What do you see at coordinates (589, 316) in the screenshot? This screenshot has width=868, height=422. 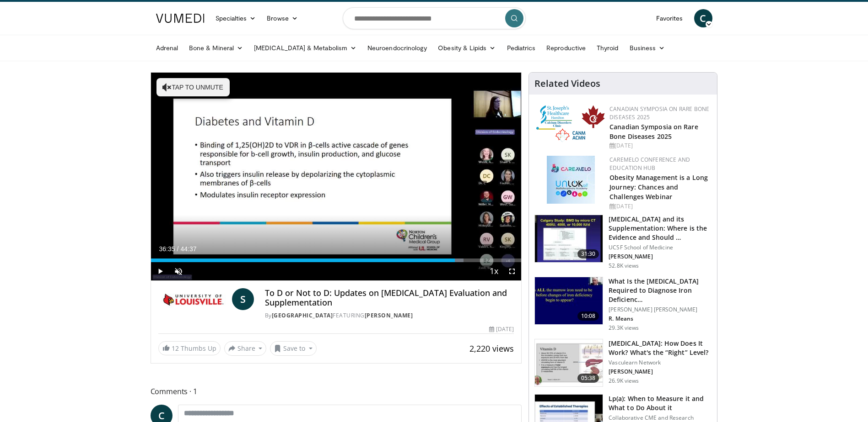 I see `span: 10:08` at bounding box center [589, 316].